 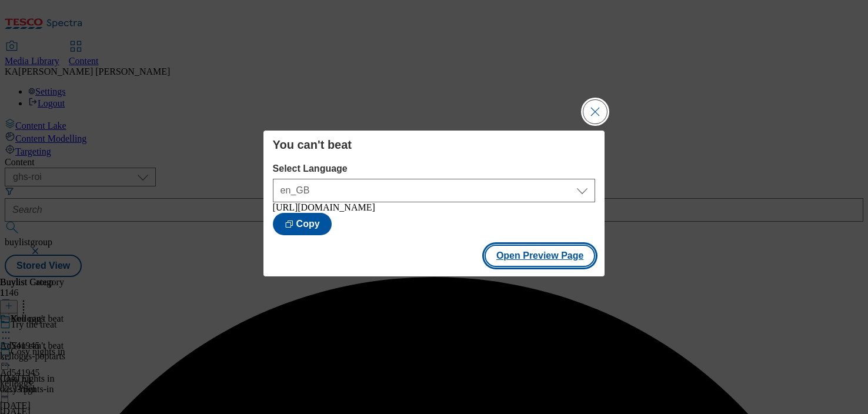 What do you see at coordinates (434, 204) in the screenshot?
I see `div: Modal` at bounding box center [434, 204].